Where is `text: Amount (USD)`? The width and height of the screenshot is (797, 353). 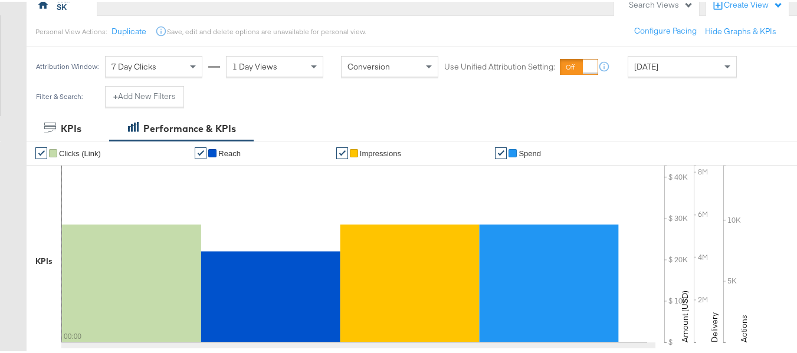 text: Amount (USD) is located at coordinates (685, 315).